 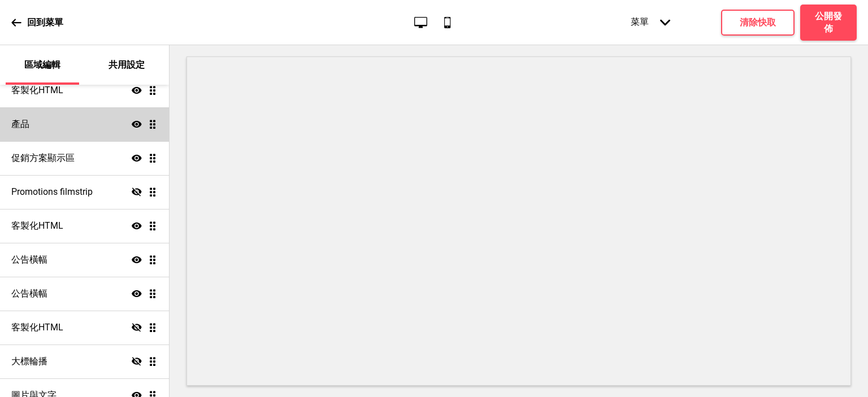 I want to click on div: 菜單, so click(x=651, y=22).